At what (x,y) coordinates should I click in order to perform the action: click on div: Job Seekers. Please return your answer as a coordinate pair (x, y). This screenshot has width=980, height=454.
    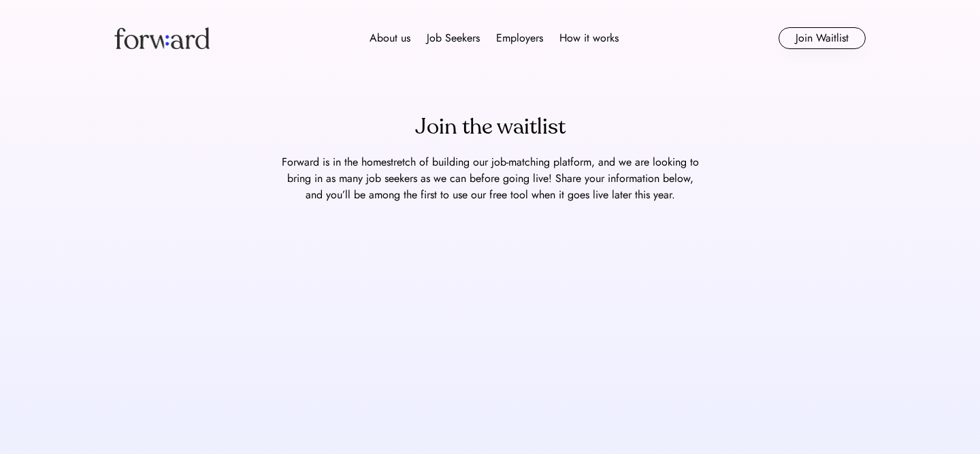
    Looking at the image, I should click on (454, 38).